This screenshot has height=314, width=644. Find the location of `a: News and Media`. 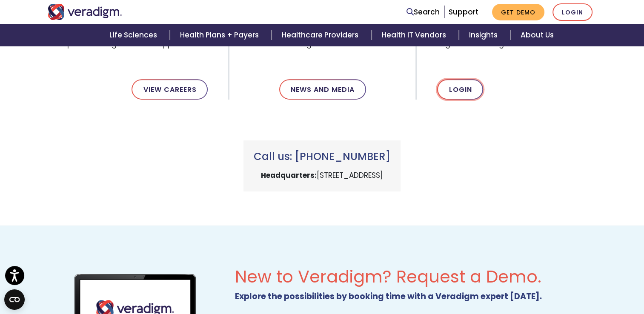

a: News and Media is located at coordinates (323, 90).